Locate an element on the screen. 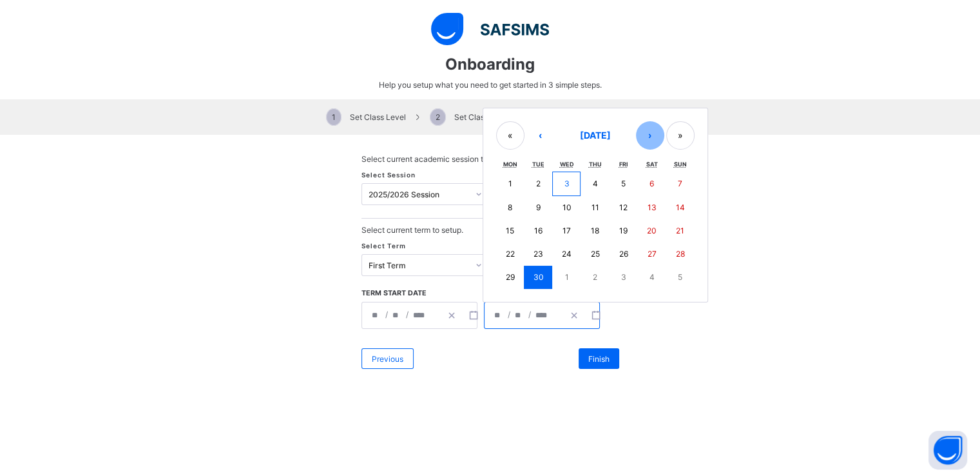 This screenshot has width=980, height=476. button: September 19, 2025 is located at coordinates (623, 231).